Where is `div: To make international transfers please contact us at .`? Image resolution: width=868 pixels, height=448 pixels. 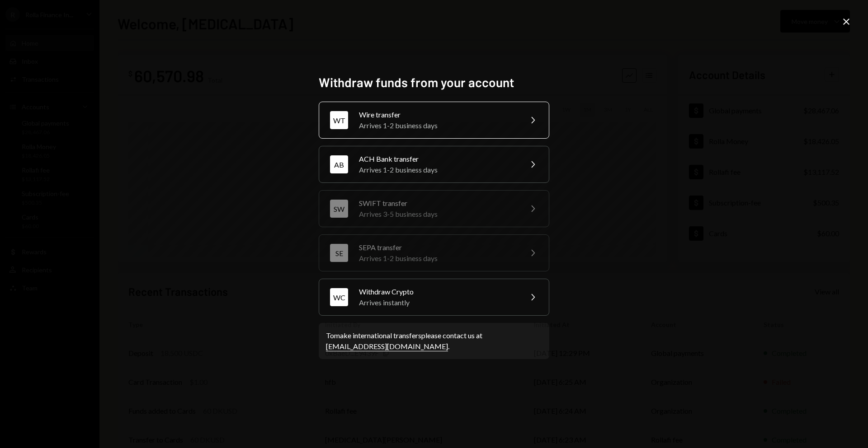
div: To make international transfers please contact us at . is located at coordinates (434, 341).